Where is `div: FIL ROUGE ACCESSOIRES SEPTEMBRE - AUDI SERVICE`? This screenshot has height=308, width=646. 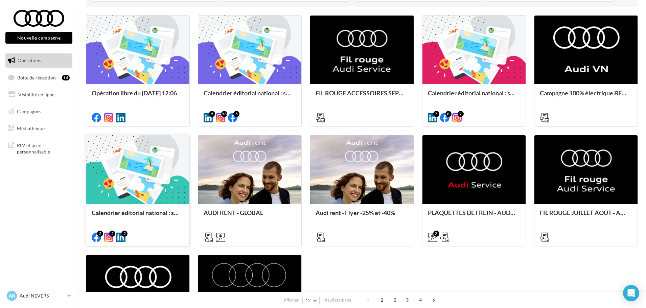 div: FIL ROUGE ACCESSOIRES SEPTEMBRE - AUDI SERVICE is located at coordinates (362, 96).